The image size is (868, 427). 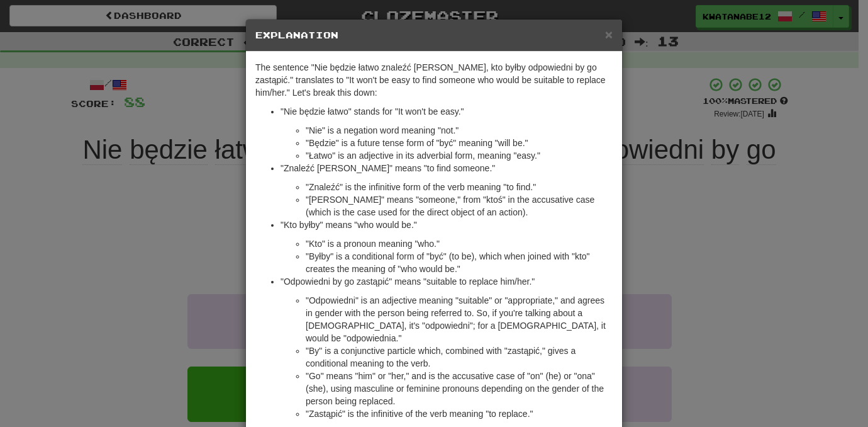 What do you see at coordinates (447, 281) in the screenshot?
I see `p: "Odpowiedni by go zastąpić" means "suitable to replace him/her."` at bounding box center [447, 281].